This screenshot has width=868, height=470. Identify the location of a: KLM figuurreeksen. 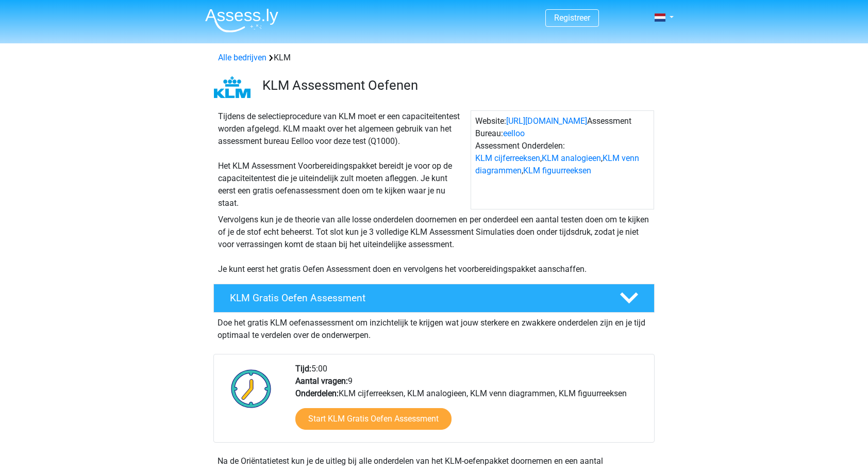
(557, 170).